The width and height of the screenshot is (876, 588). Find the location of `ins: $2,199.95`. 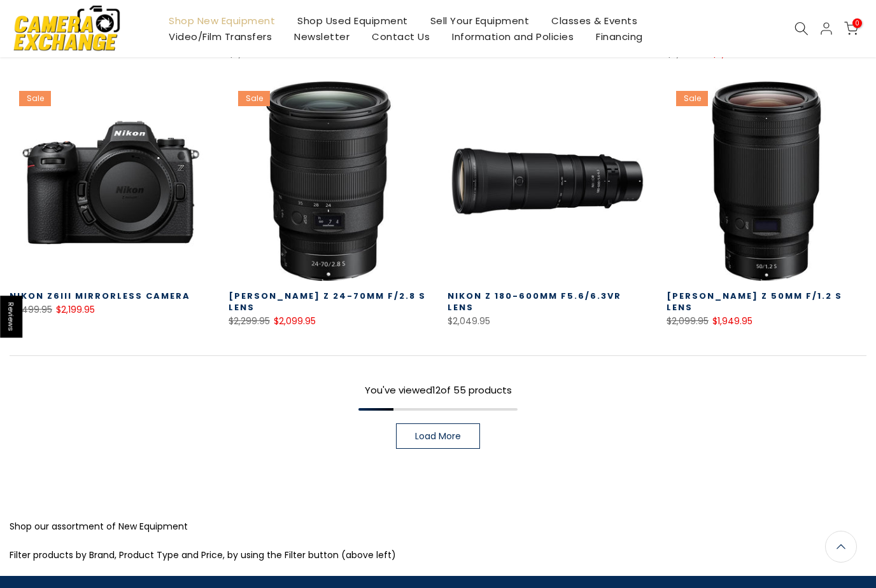

ins: $2,199.95 is located at coordinates (75, 310).